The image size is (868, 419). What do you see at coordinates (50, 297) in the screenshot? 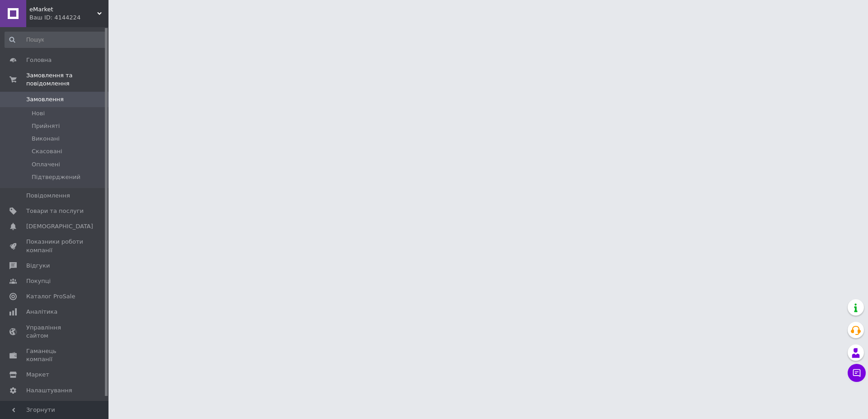
I see `span: Каталог ProSale` at bounding box center [50, 297].